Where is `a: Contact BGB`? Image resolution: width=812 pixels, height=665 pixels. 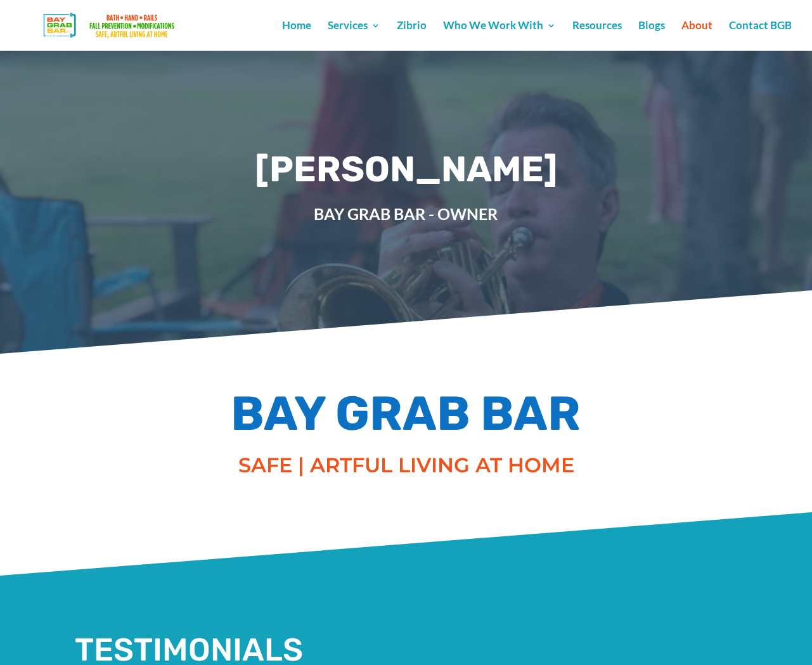
a: Contact BGB is located at coordinates (760, 35).